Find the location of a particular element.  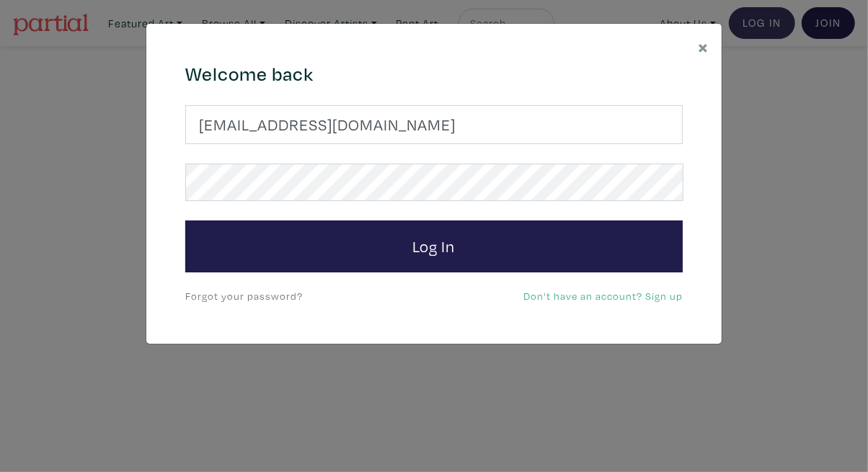

input: Your email is located at coordinates (434, 125).